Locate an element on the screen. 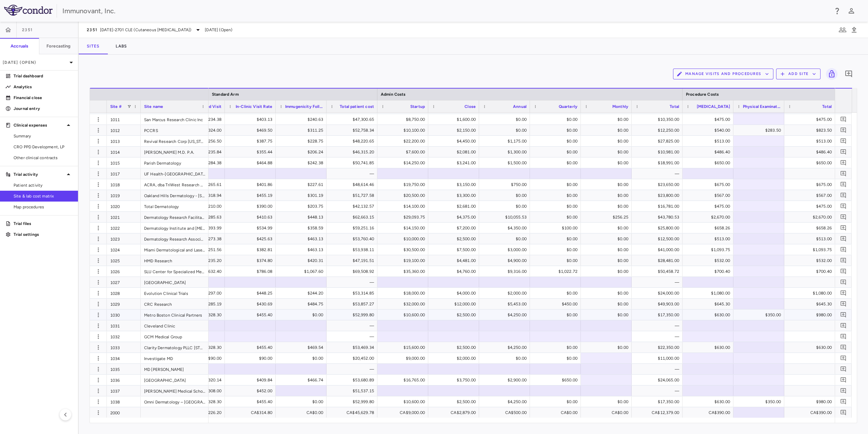  p: Trial dashboard is located at coordinates (43, 76).